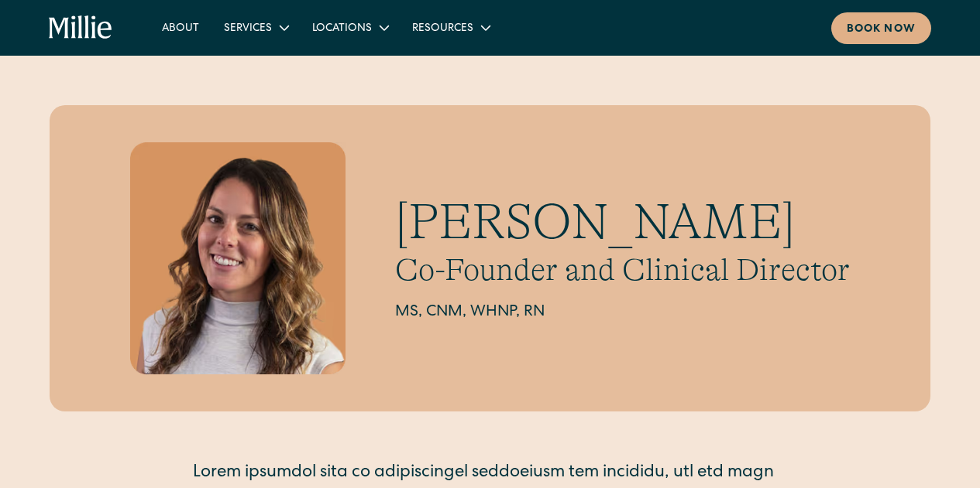 The height and width of the screenshot is (488, 980). I want to click on a: Book now, so click(881, 28).